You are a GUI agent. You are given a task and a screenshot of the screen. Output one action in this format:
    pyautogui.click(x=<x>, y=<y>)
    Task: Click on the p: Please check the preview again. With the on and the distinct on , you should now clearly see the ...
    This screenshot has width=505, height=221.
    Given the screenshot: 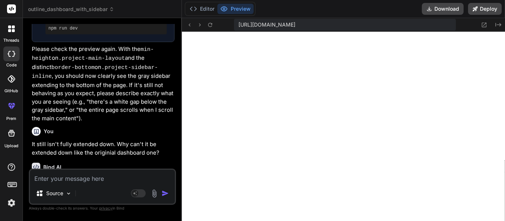 What is the action you would take?
    pyautogui.click(x=103, y=84)
    